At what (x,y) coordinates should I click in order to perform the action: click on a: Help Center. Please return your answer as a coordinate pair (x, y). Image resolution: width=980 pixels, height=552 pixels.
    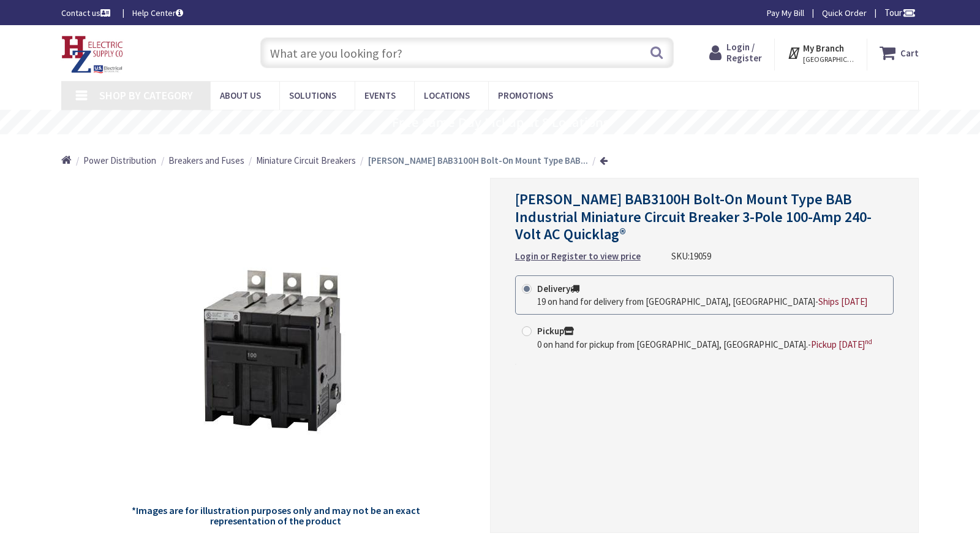
    Looking at the image, I should click on (157, 13).